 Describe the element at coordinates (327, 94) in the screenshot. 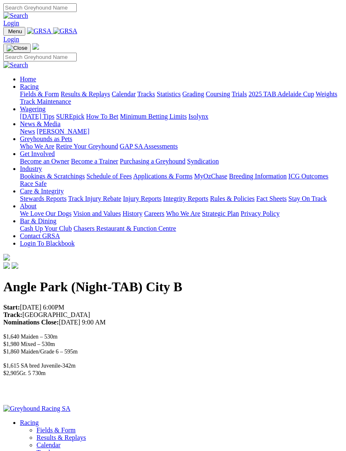

I see `a: Weights` at that location.